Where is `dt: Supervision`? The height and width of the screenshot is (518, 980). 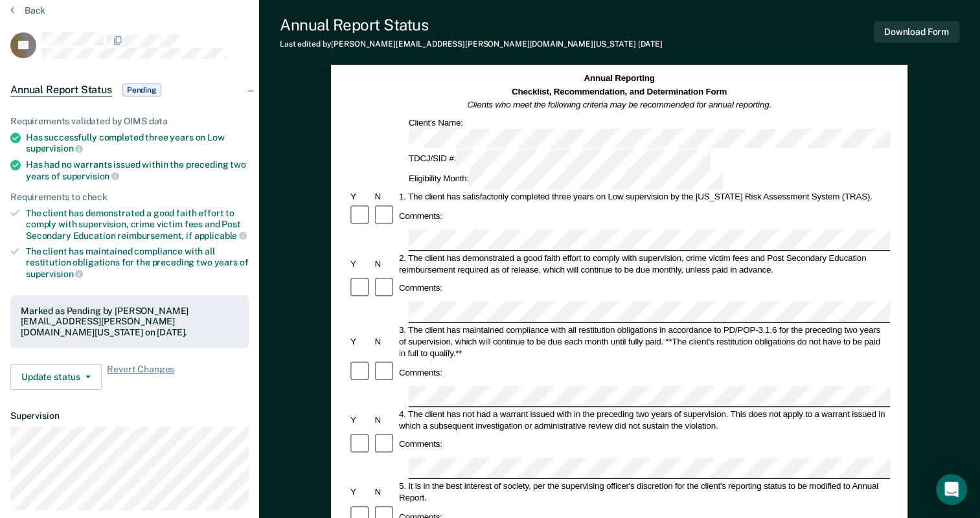
dt: Supervision is located at coordinates (130, 415).